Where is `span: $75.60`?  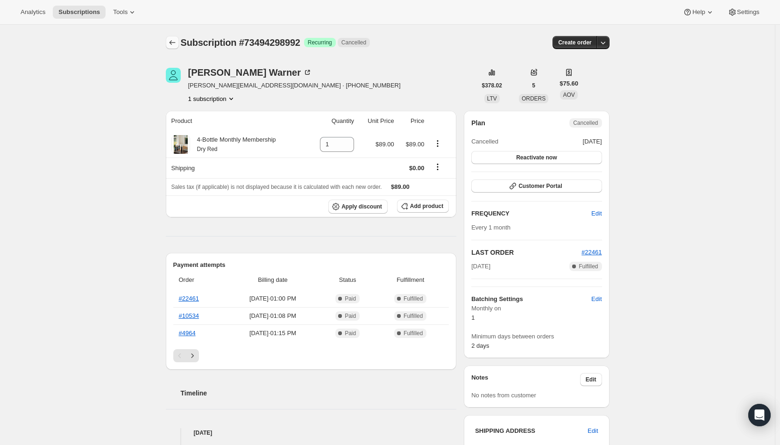 span: $75.60 is located at coordinates (569, 84).